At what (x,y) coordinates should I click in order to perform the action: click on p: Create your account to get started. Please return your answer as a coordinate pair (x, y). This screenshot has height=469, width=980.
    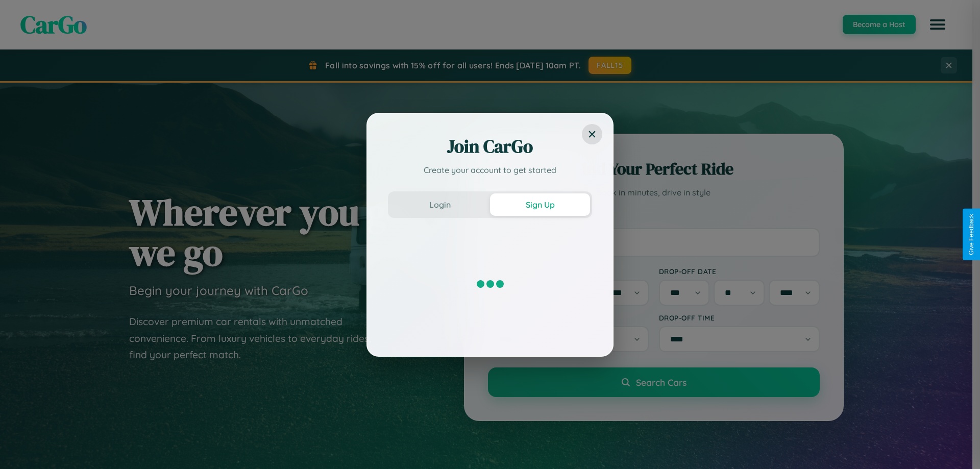
    Looking at the image, I should click on (490, 170).